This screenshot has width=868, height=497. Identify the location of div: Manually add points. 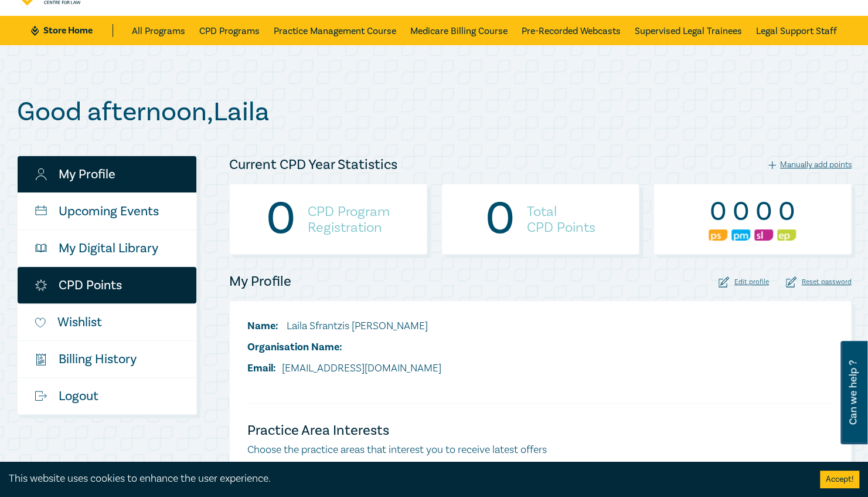
(810, 165).